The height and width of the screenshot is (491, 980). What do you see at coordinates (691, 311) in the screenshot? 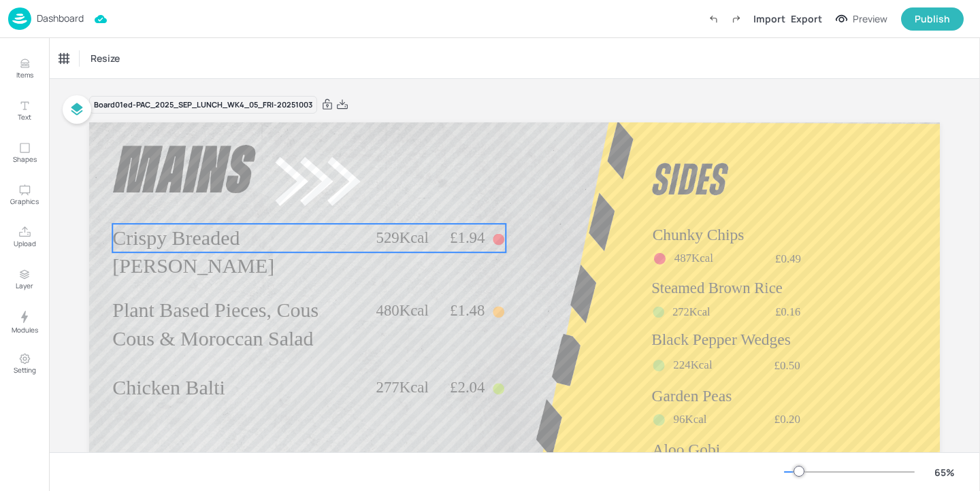
I see `span: 272Kcal` at bounding box center [691, 311].